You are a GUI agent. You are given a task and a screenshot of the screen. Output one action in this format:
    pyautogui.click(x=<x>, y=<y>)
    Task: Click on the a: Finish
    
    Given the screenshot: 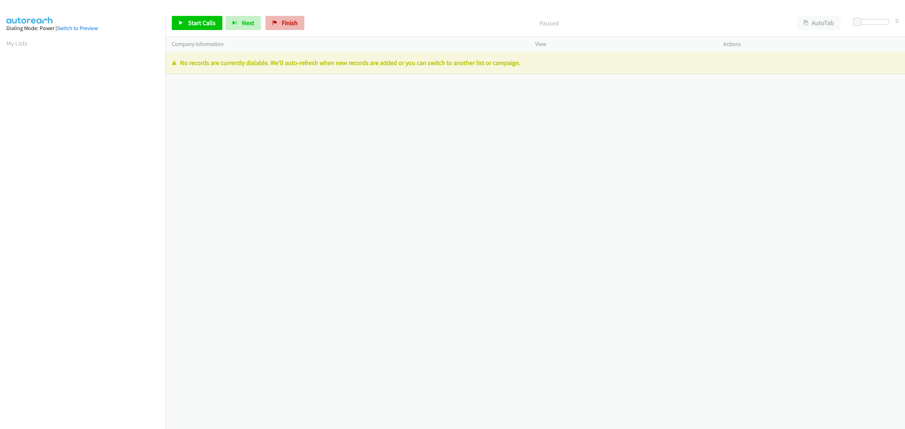 What is the action you would take?
    pyautogui.click(x=285, y=23)
    